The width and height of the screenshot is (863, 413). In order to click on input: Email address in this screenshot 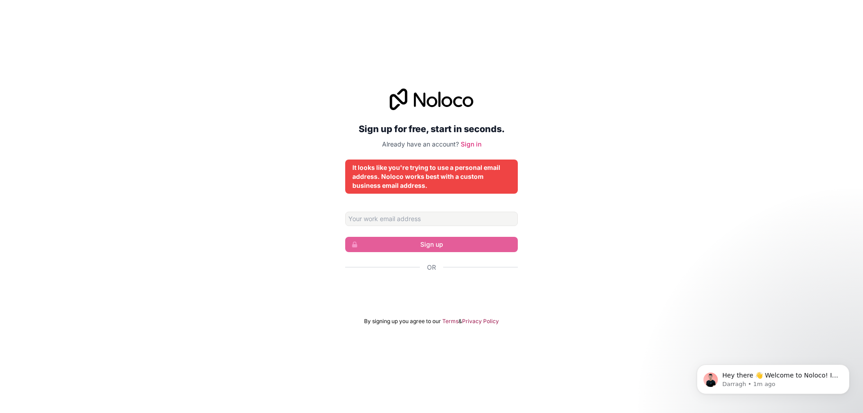, I will do `click(432, 219)`.